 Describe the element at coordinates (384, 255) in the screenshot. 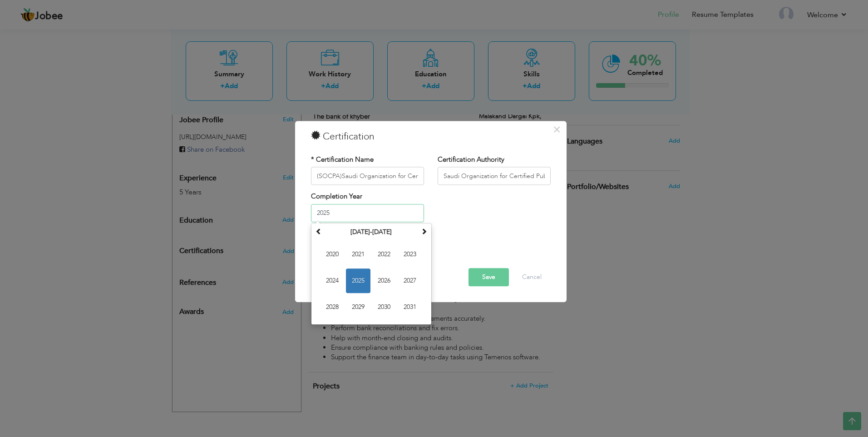

I see `span: 2022` at that location.